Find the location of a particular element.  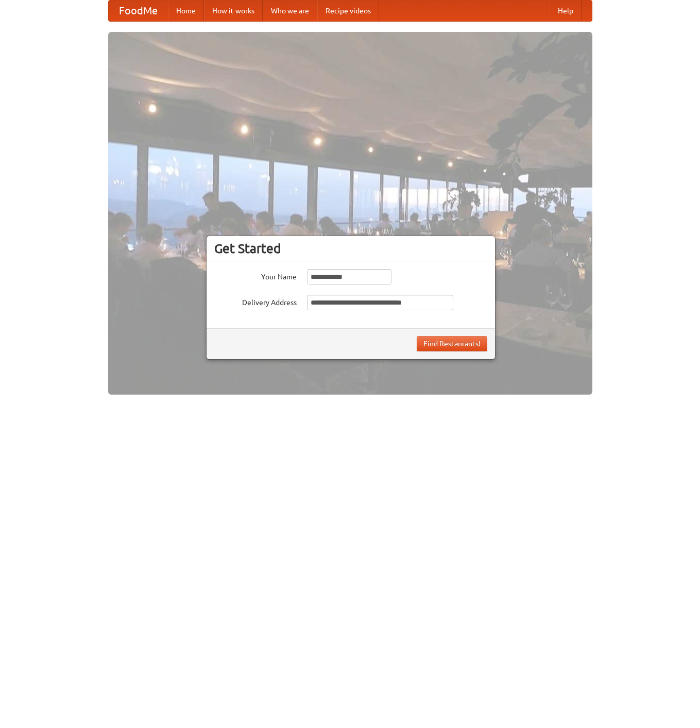

a: FoodMe is located at coordinates (138, 10).